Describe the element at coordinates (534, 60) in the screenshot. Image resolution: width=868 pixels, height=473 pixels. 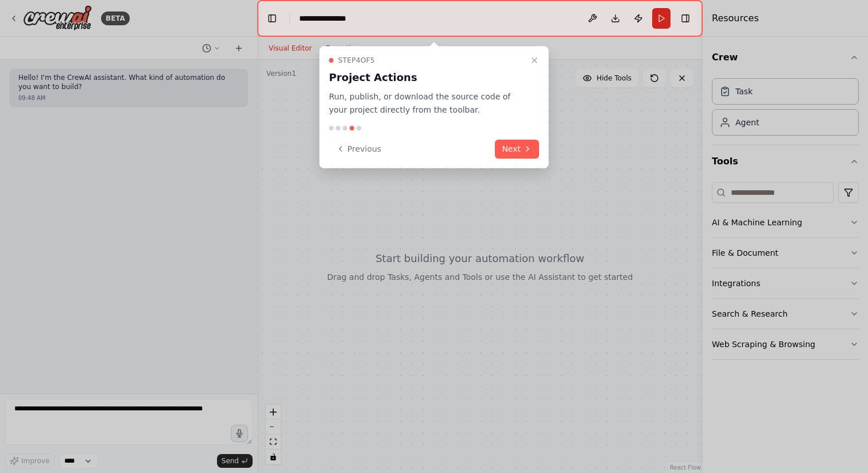
I see `button: Close walkthrough` at that location.